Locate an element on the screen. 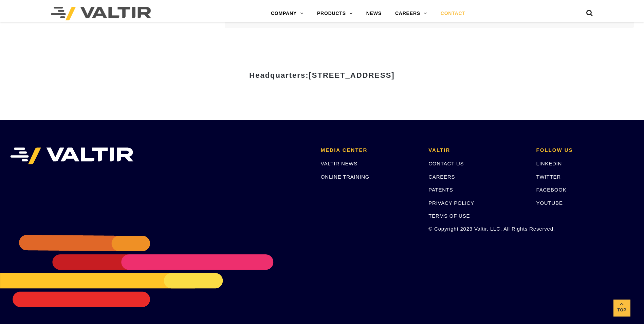 This screenshot has width=644, height=324. a: Top is located at coordinates (622, 308).